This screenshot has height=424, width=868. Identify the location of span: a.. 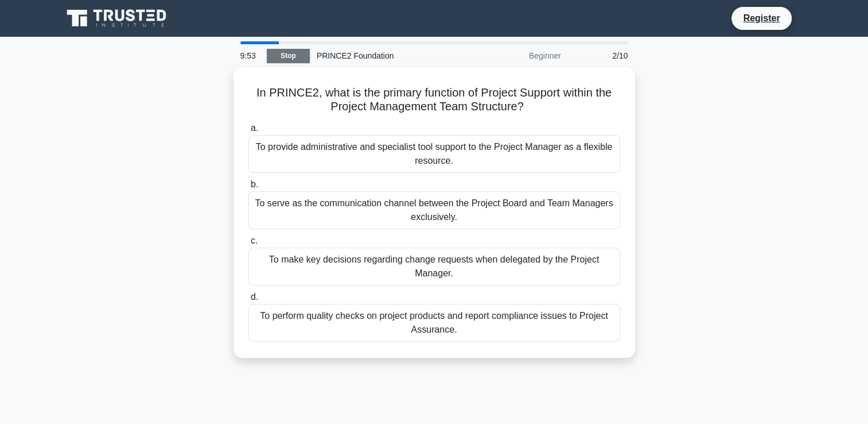
(254, 128).